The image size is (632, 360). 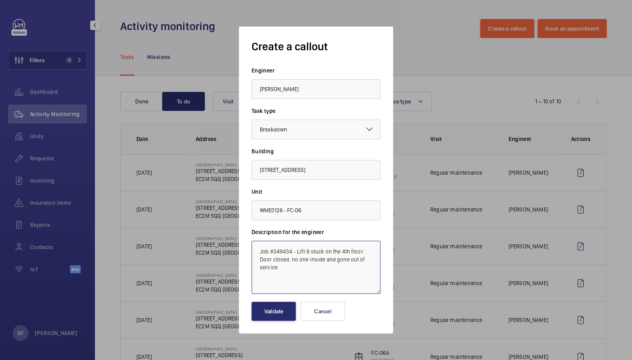 I want to click on h1: Create a callout, so click(x=316, y=46).